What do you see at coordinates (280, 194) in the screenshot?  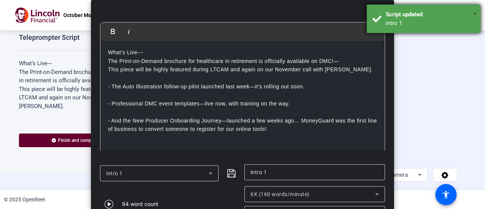 I see `span: 6X (160 words/minute)` at bounding box center [280, 194].